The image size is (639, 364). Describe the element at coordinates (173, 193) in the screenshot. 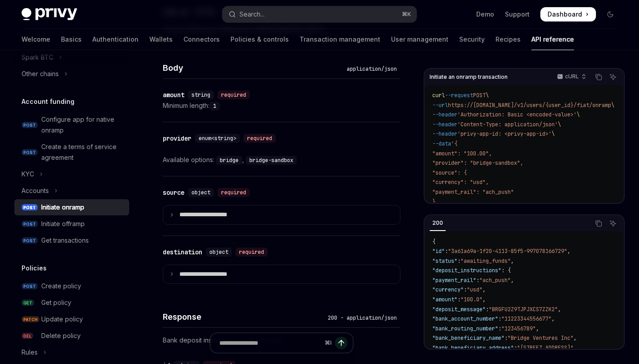

I see `div: source` at that location.